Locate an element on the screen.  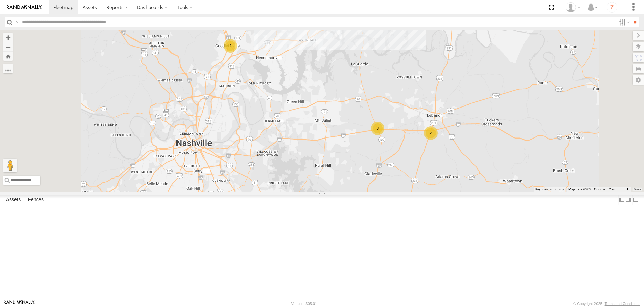
button: Map Scale: 2 km per 32 pixels is located at coordinates (619, 189).